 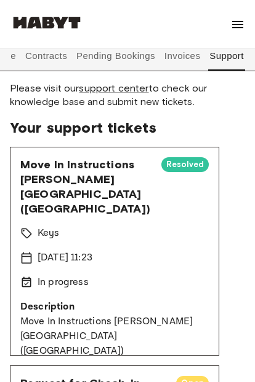 I want to click on img: Habyt, so click(x=47, y=23).